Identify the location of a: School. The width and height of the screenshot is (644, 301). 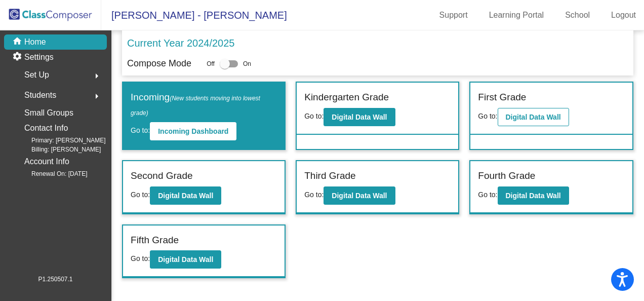
(577, 15).